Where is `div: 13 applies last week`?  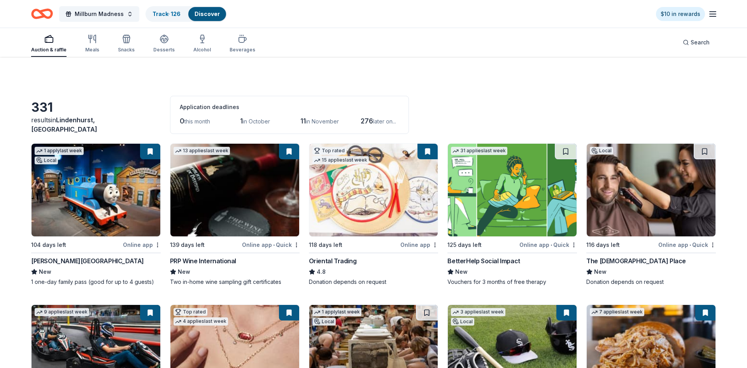 div: 13 applies last week is located at coordinates (202, 151).